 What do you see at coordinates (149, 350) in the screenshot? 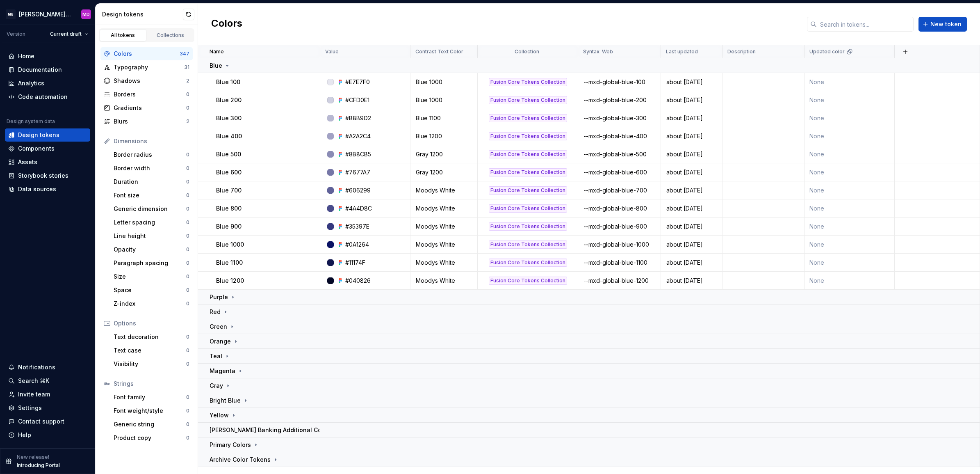
I see `div: Text case` at bounding box center [149, 350].